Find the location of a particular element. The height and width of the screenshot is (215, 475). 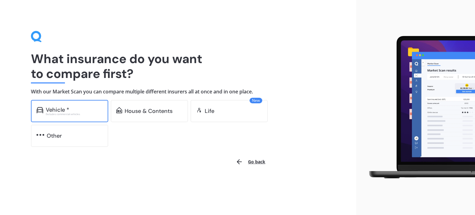

span: New is located at coordinates (256, 101).